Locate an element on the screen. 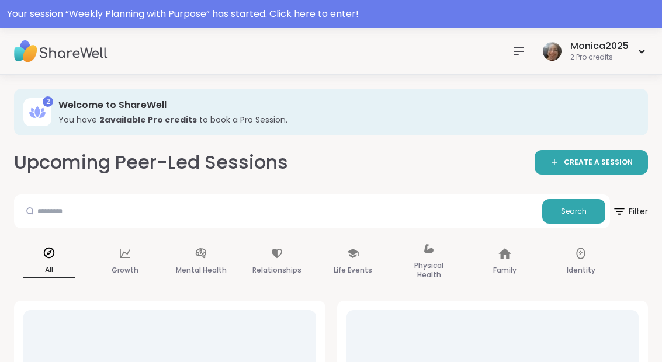  span: CREATE A SESSION is located at coordinates (598, 162).